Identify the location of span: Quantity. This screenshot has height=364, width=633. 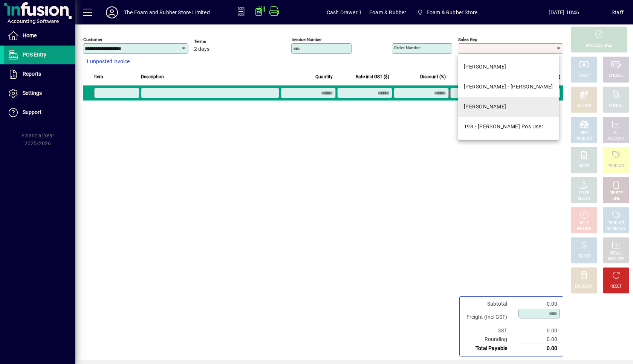
(324, 77).